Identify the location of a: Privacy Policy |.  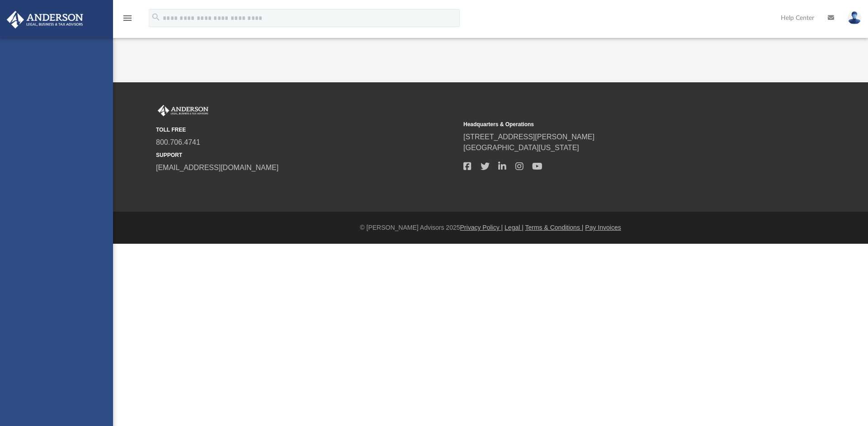
(482, 227).